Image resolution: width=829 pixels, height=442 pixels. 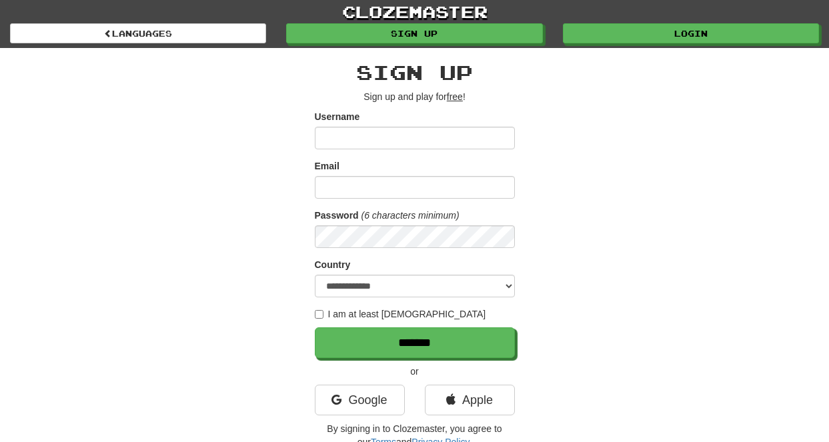 I want to click on a: Apple, so click(x=470, y=400).